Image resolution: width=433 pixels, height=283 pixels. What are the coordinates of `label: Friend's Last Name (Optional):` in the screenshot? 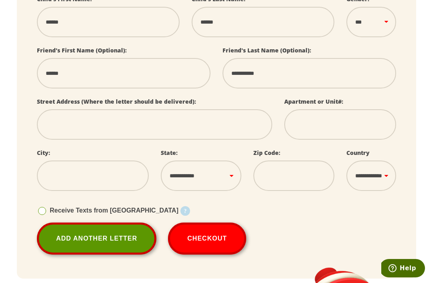 It's located at (267, 50).